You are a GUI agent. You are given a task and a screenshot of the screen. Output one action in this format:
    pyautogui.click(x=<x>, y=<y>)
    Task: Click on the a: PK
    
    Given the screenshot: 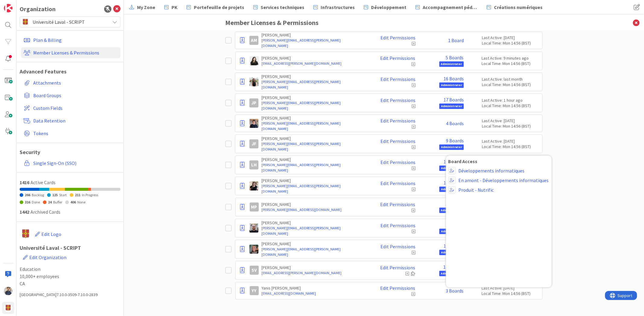 What is the action you would take?
    pyautogui.click(x=170, y=8)
    